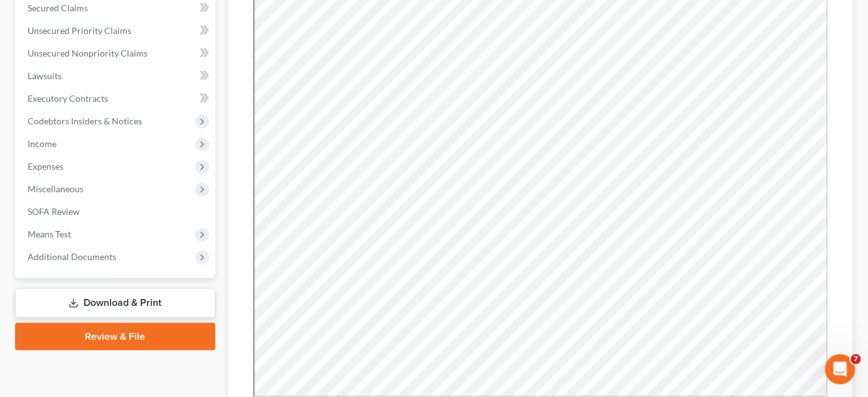 The width and height of the screenshot is (868, 397). What do you see at coordinates (68, 98) in the screenshot?
I see `span: Executory Contracts` at bounding box center [68, 98].